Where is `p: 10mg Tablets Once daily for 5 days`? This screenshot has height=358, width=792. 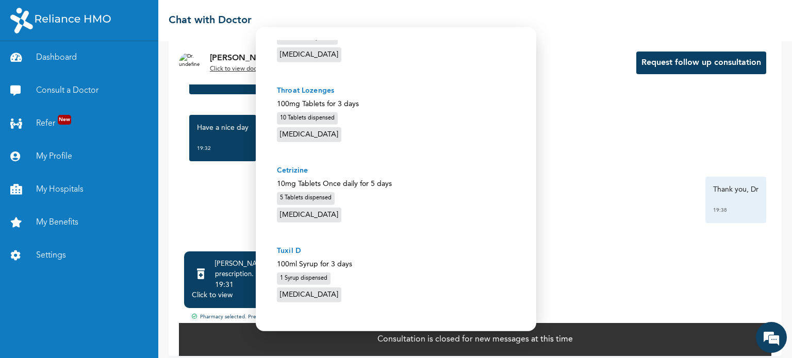
p: 10mg Tablets Once daily for 5 days is located at coordinates (396, 184).